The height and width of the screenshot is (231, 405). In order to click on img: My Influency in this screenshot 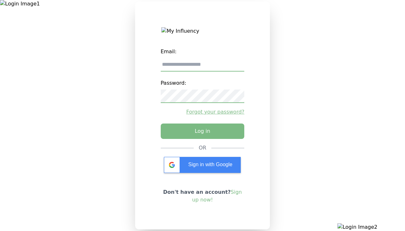, I will do `click(203, 31)`.